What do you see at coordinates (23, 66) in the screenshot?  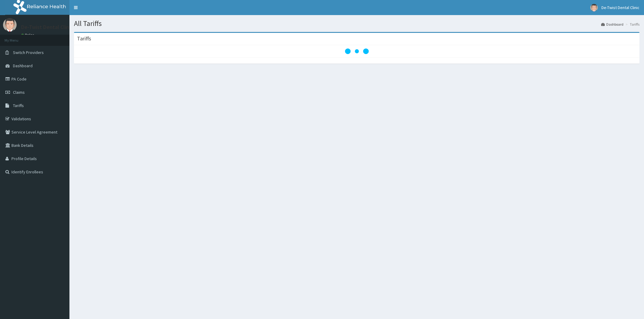 I see `span: Dashboard` at bounding box center [23, 66].